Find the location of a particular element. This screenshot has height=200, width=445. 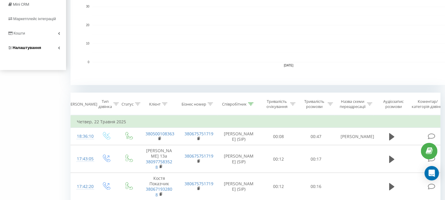

span: Маркетплейс інтеграцій is located at coordinates (35, 19).